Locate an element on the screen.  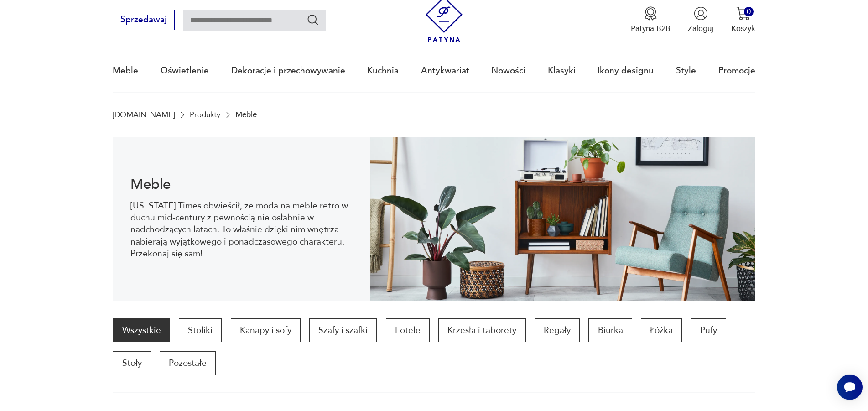
img: Ikonka użytkownika is located at coordinates (701, 13).